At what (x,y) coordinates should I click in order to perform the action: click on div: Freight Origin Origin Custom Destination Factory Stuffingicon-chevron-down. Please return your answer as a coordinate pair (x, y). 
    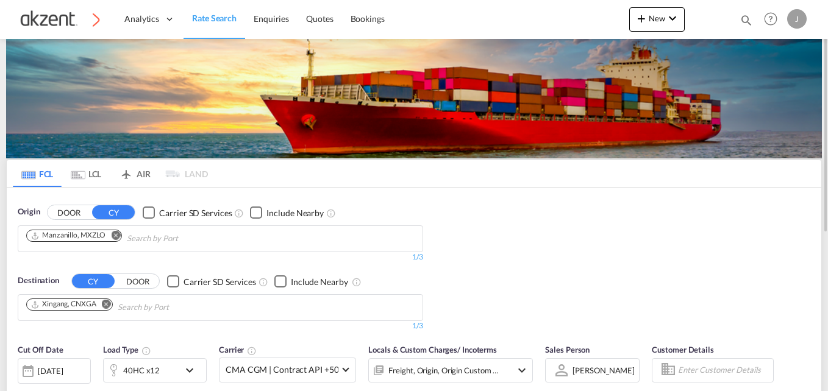
    Looking at the image, I should click on (450, 371).